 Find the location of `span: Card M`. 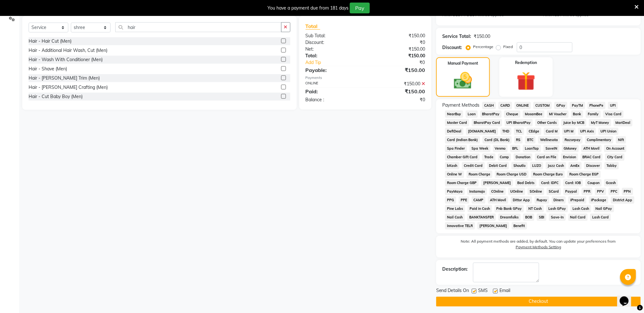

span: Card M is located at coordinates (552, 131).